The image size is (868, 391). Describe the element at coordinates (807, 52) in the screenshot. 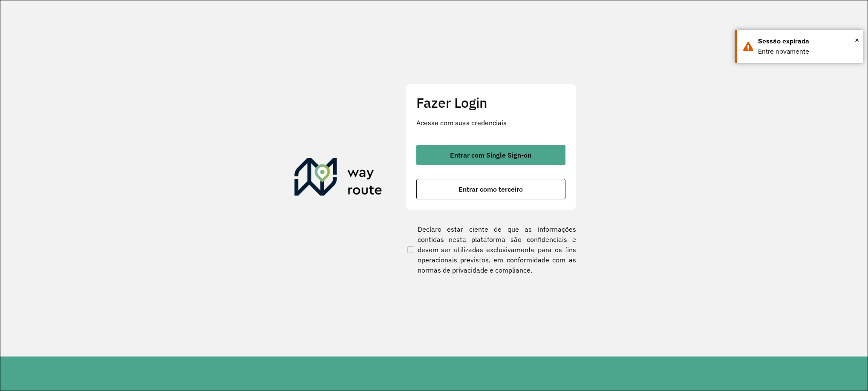

I see `div: Entre novamente` at that location.